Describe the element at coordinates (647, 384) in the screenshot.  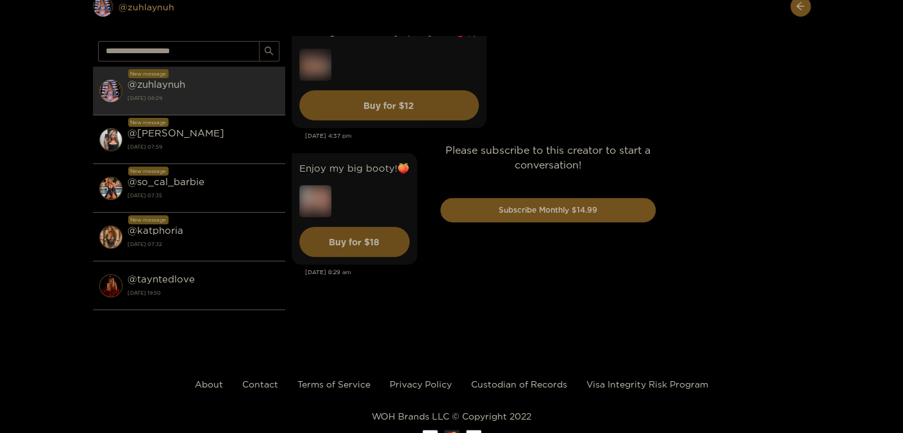
I see `a: Visa Integrity Risk Program` at that location.